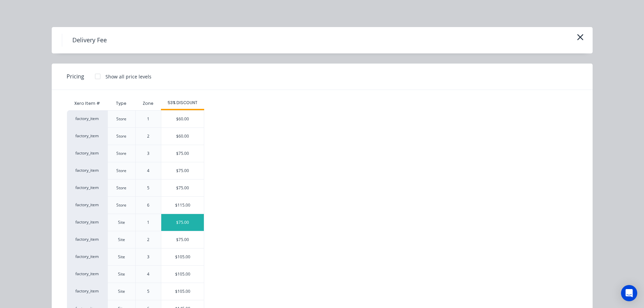 Image resolution: width=644 pixels, height=308 pixels. What do you see at coordinates (128, 76) in the screenshot?
I see `div: Show all price levels` at bounding box center [128, 76].